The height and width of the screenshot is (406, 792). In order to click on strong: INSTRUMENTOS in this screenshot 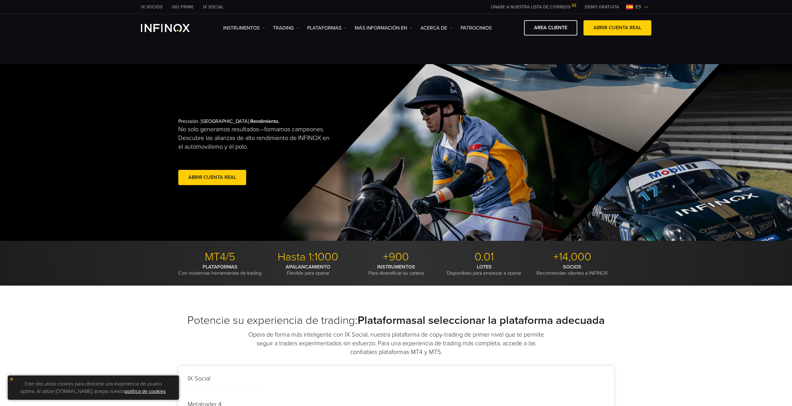, I will do `click(396, 267)`.